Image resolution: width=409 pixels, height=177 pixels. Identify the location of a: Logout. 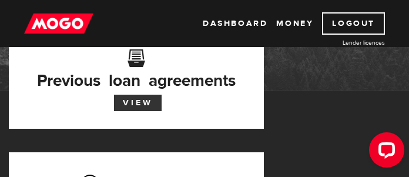
(353, 24).